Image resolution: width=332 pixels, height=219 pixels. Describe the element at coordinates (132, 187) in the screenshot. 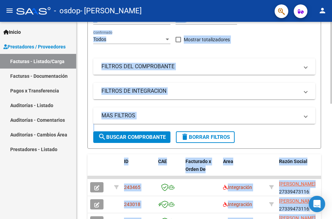

I see `span: 243465` at that location.